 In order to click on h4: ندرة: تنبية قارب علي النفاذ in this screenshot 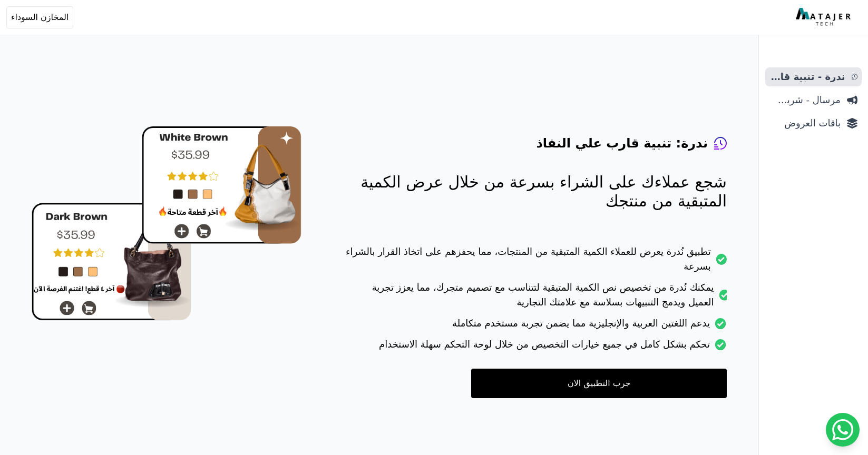, I will do `click(622, 143)`.